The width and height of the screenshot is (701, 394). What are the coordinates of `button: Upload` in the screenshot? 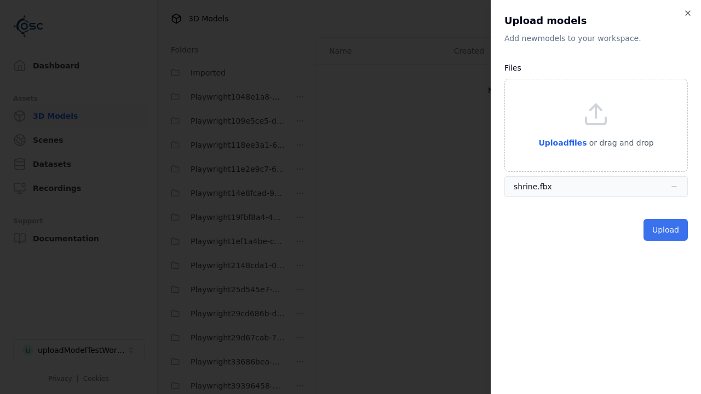 It's located at (666, 230).